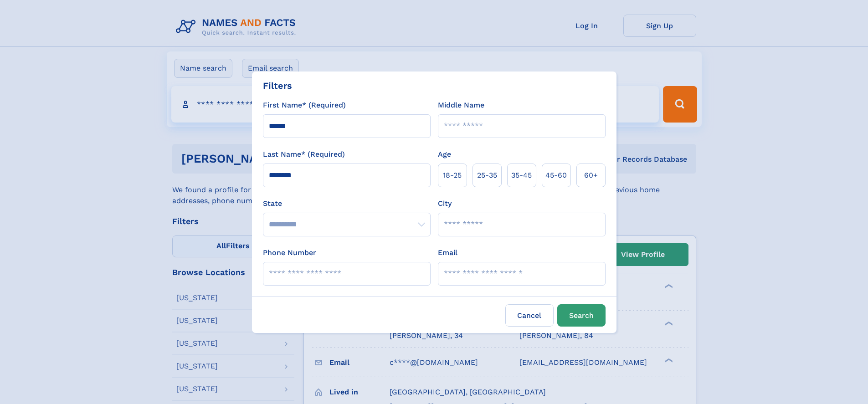 The height and width of the screenshot is (404, 868). Describe the element at coordinates (304, 155) in the screenshot. I see `label: Last Name* (Required)` at that location.